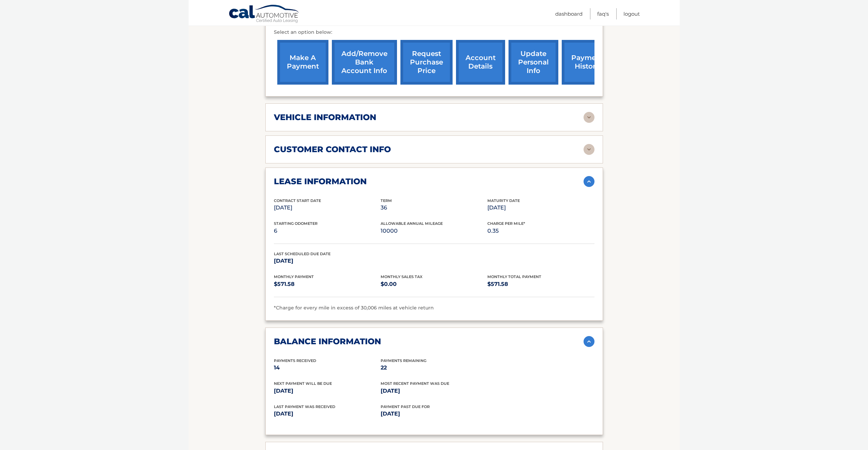 The width and height of the screenshot is (868, 450). Describe the element at coordinates (294, 277) in the screenshot. I see `span: Monthly Payment` at that location.